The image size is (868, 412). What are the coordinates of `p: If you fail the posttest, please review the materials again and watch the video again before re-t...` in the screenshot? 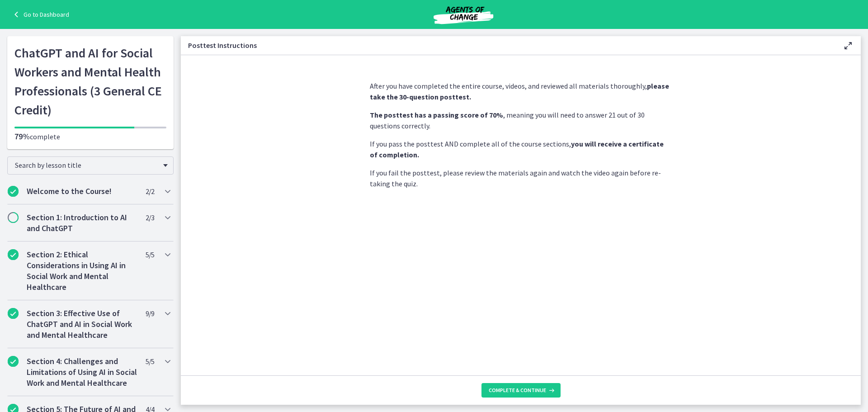 It's located at (521, 178).